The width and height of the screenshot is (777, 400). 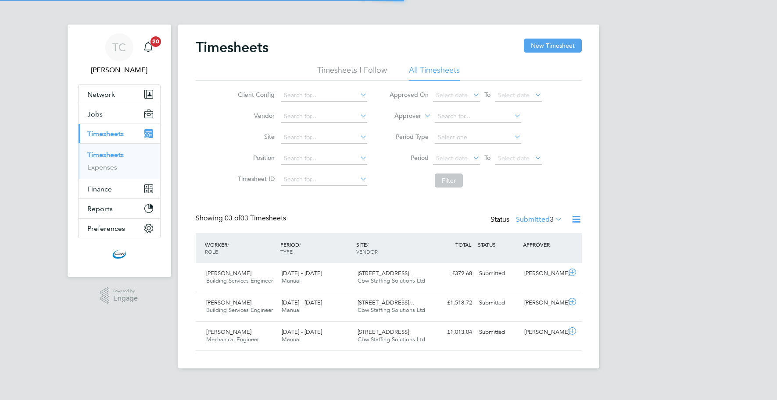 I want to click on label: Timesheet ID, so click(x=255, y=179).